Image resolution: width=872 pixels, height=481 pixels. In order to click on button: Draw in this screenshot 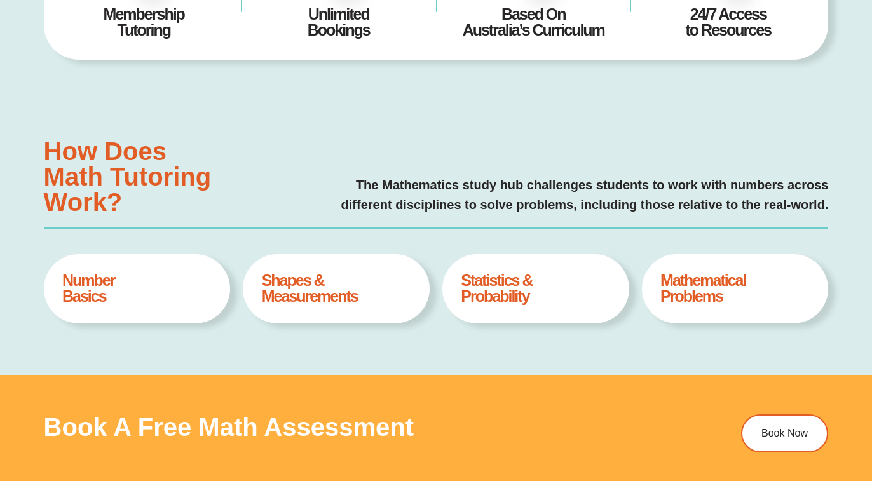, I will do `click(351, 10)`.